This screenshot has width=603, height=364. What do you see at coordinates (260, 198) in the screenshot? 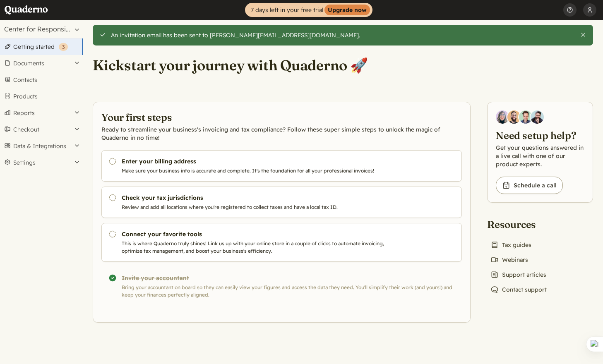
I see `h3: Check your tax jurisdictions` at bounding box center [260, 198].